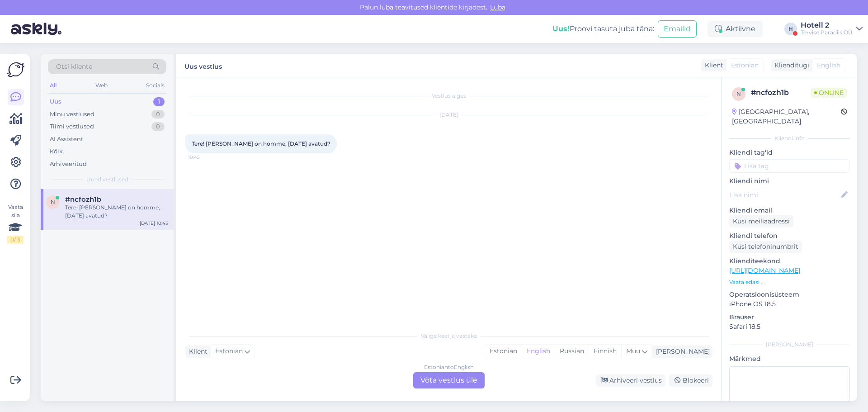 This screenshot has width=868, height=412. I want to click on div: Proovi tasuta juba täna:, so click(603, 29).